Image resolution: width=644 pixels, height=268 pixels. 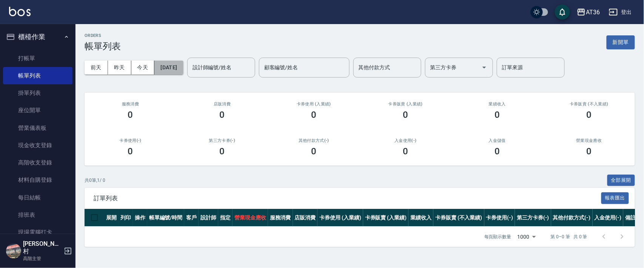 What do you see at coordinates (42, 259) in the screenshot?
I see `p: 高階主管` at bounding box center [42, 259].